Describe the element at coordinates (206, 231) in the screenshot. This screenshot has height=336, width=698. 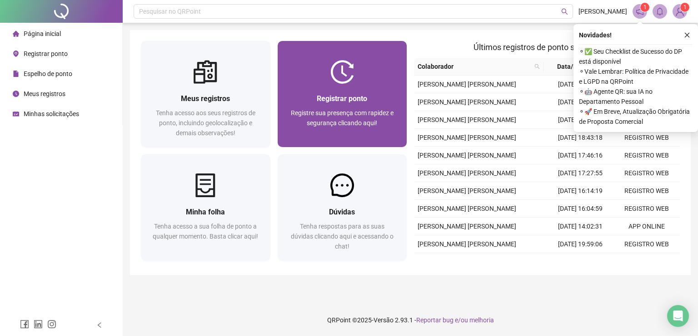
I see `span: Tenha acesso a sua folha de ponto a qualquer momento. Basta clicar aqui!` at that location.